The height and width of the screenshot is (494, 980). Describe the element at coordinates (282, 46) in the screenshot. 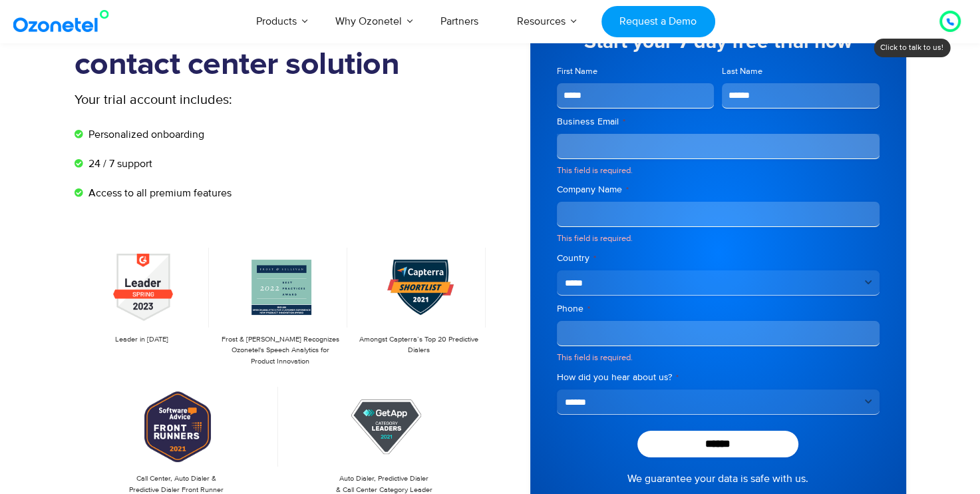

I see `h1: Experience the most flexible contact center solution` at that location.